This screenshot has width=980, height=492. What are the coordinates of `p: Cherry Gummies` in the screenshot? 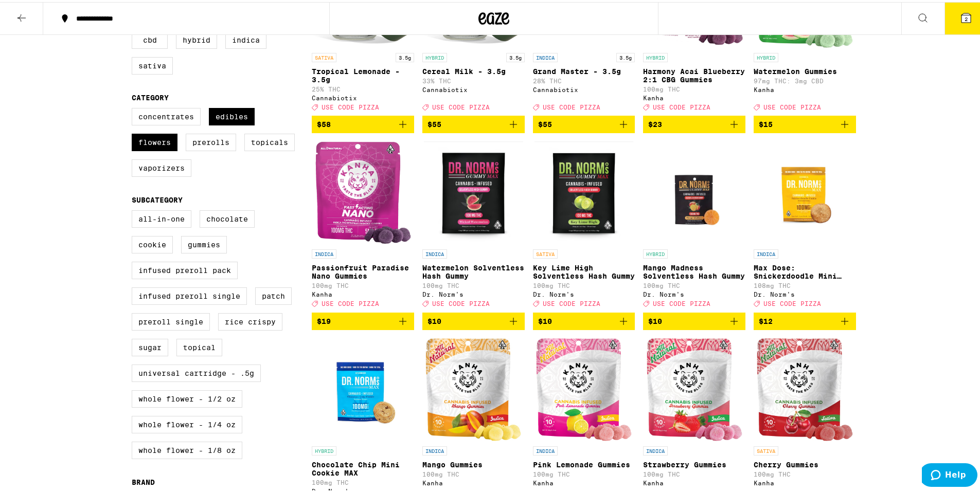 It's located at (805, 463).